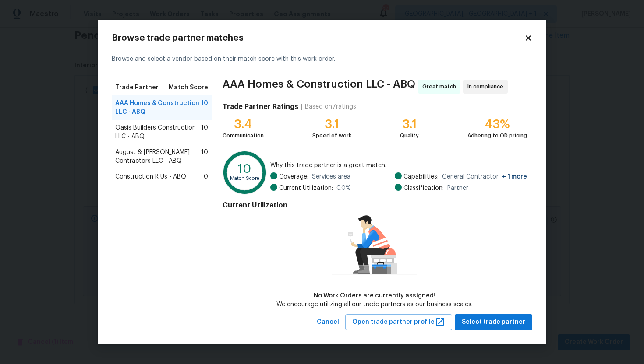 The height and width of the screenshot is (364, 644). What do you see at coordinates (440, 86) in the screenshot?
I see `span: Great match` at bounding box center [440, 86].